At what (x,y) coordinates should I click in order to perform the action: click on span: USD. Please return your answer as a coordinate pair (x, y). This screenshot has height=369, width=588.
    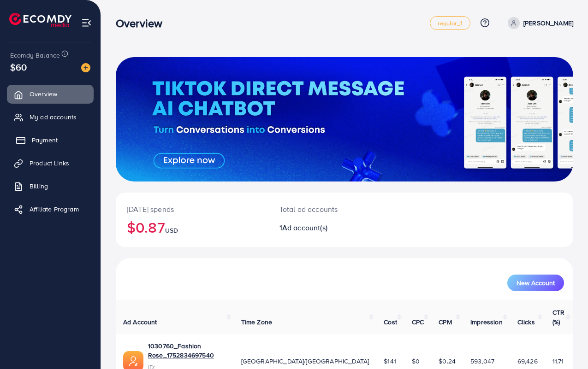
    Looking at the image, I should click on (171, 230).